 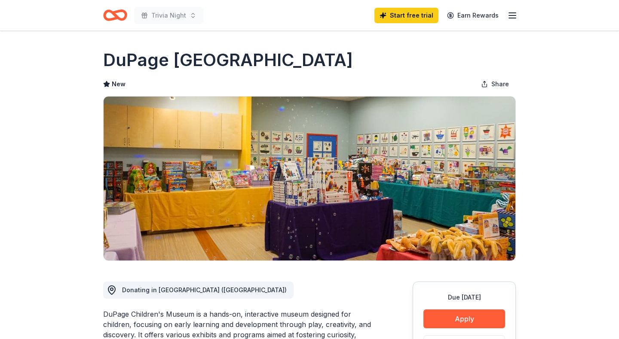 I want to click on img: Image for DuPage Children's Museum, so click(x=309, y=179).